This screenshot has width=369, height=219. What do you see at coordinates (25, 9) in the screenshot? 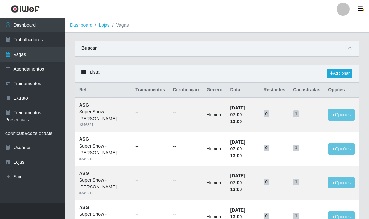
I see `img: CoreUI Logo` at bounding box center [25, 9].